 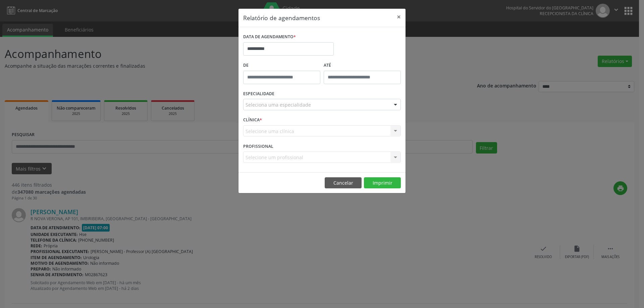 I want to click on label: CLÍNICA, so click(x=253, y=120).